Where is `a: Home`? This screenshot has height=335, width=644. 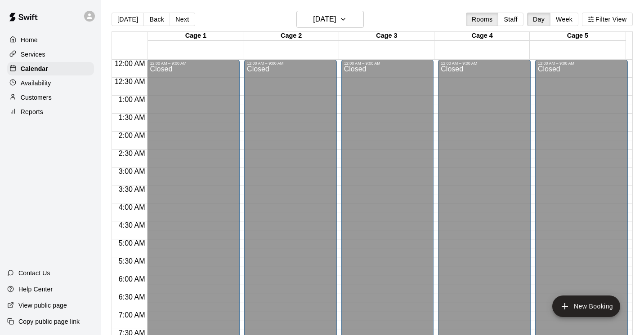
a: Home is located at coordinates (50, 40).